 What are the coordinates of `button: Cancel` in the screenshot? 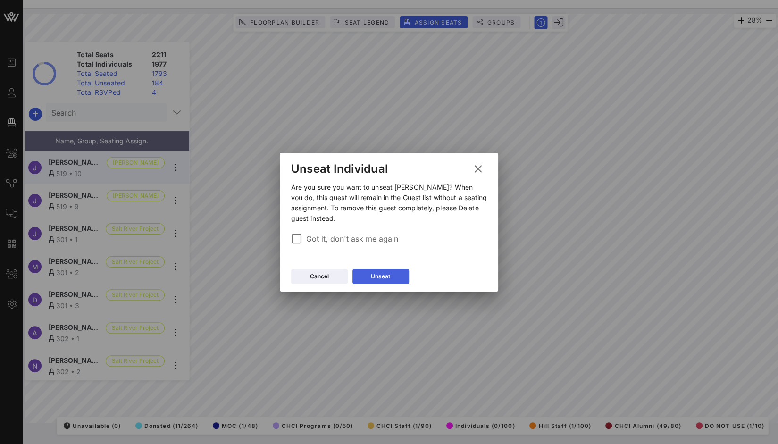 It's located at (319, 276).